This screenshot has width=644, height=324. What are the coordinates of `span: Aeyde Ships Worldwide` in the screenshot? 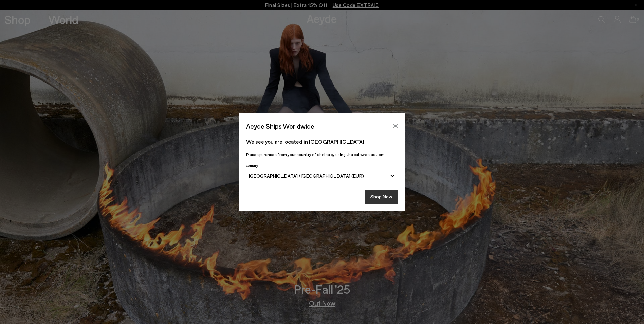 It's located at (280, 126).